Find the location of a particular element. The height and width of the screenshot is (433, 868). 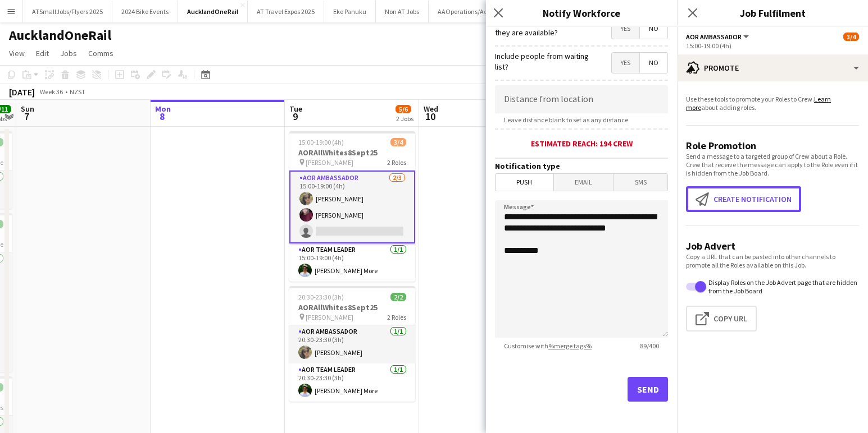

a: Learn more is located at coordinates (758, 103).